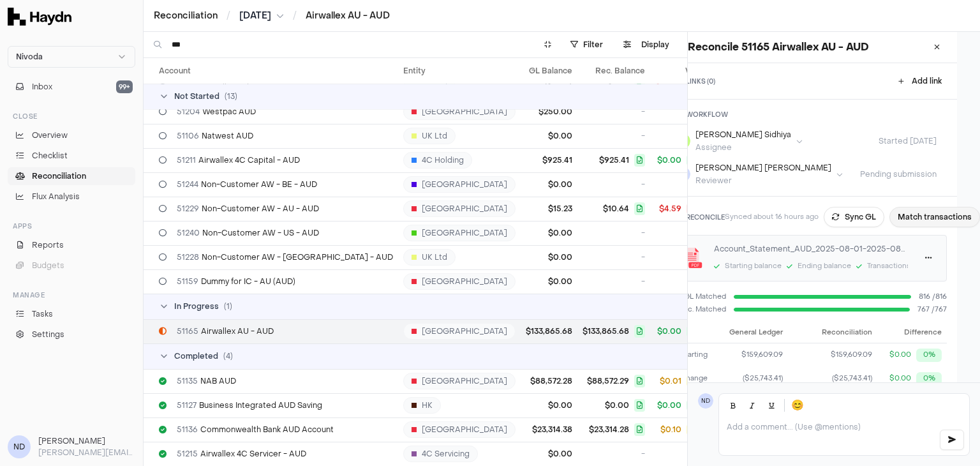 The width and height of the screenshot is (980, 466). I want to click on span: 51135, so click(187, 381).